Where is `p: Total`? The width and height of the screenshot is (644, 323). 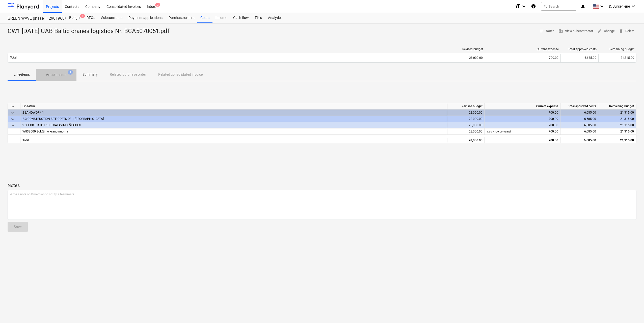 p: Total is located at coordinates (13, 57).